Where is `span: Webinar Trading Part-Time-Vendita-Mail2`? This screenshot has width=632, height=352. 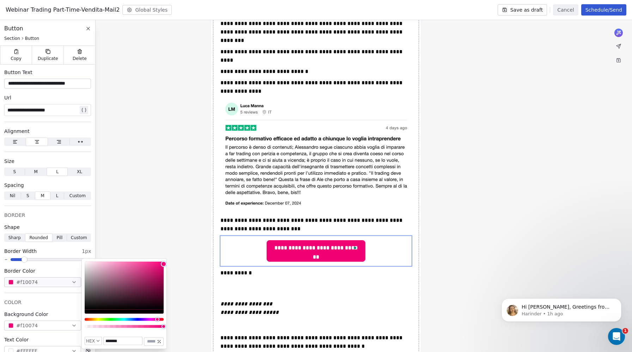 span: Webinar Trading Part-Time-Vendita-Mail2 is located at coordinates (62, 10).